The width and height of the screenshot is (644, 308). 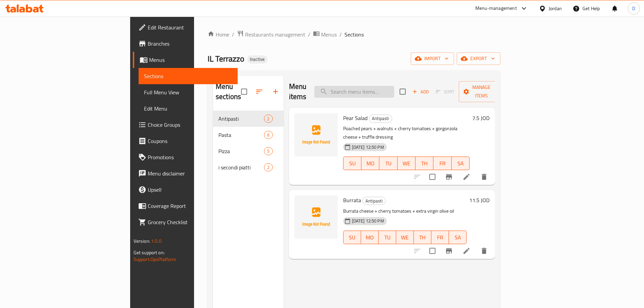 I want to click on a: Upsell, so click(x=185, y=190).